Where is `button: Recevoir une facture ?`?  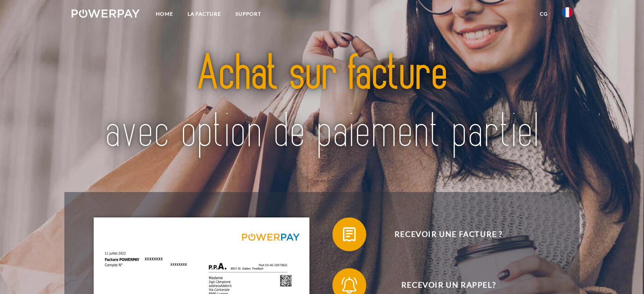 button: Recevoir une facture ? is located at coordinates (442, 234).